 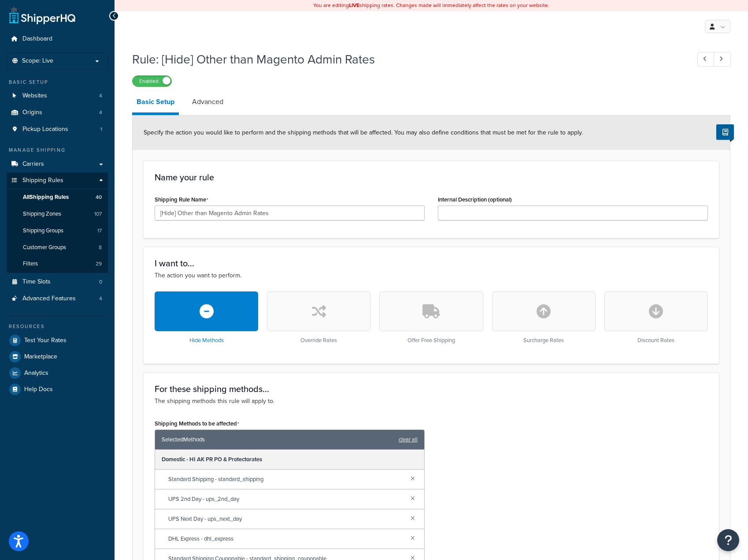 I want to click on li: Advanced Features, so click(x=57, y=299).